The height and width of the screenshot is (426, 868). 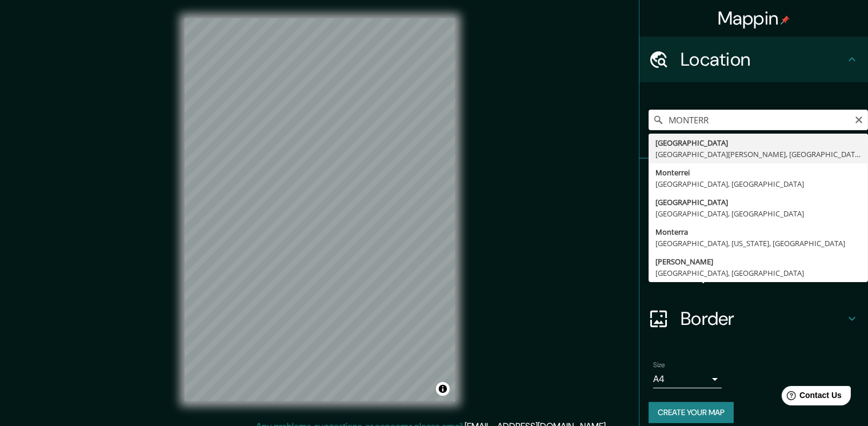 What do you see at coordinates (320, 209) in the screenshot?
I see `canvas: Map` at bounding box center [320, 209].